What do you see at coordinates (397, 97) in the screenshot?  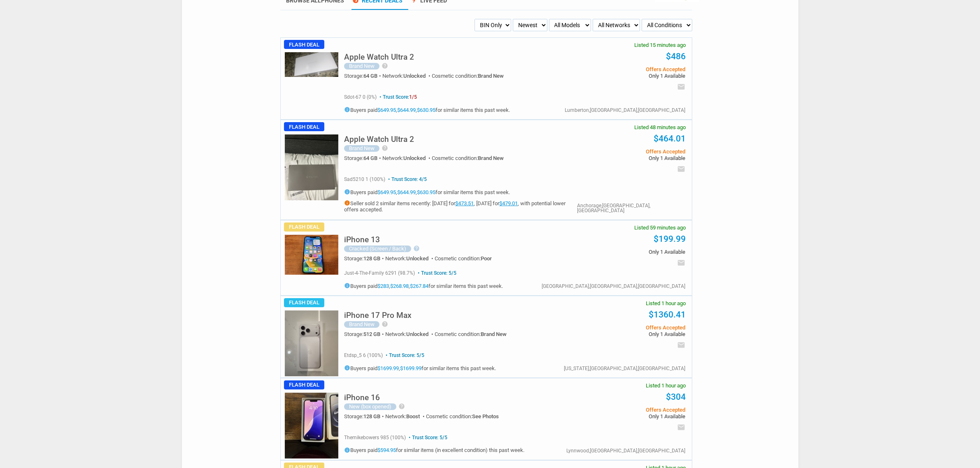 I see `span: Trust Score:` at bounding box center [397, 97].